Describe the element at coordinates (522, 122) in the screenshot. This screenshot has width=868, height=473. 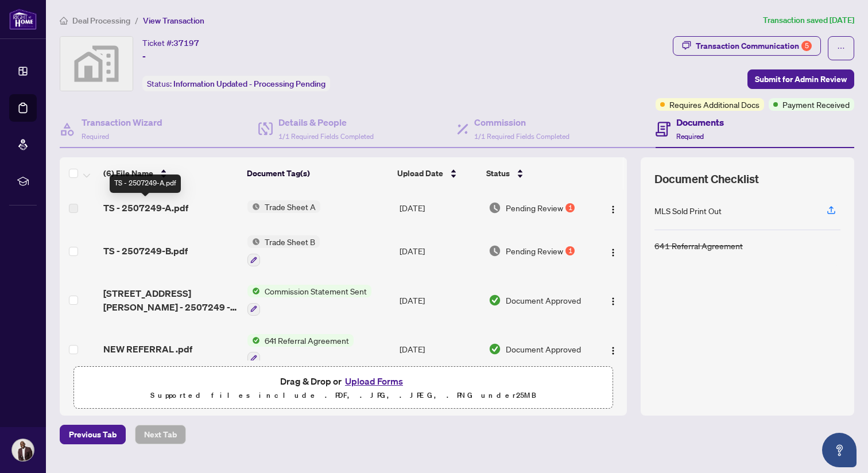
I see `h4: Commission` at that location.